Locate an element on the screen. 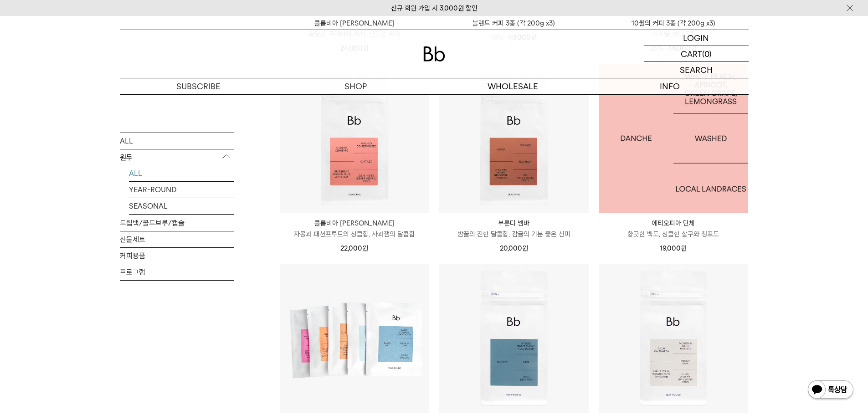 This screenshot has height=415, width=868. a: 에티오피아 단체 is located at coordinates (674, 139).